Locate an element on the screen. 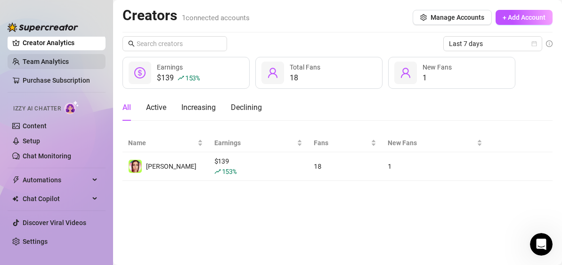 This screenshot has width=562, height=265. a: Team Analytics is located at coordinates (46, 62).